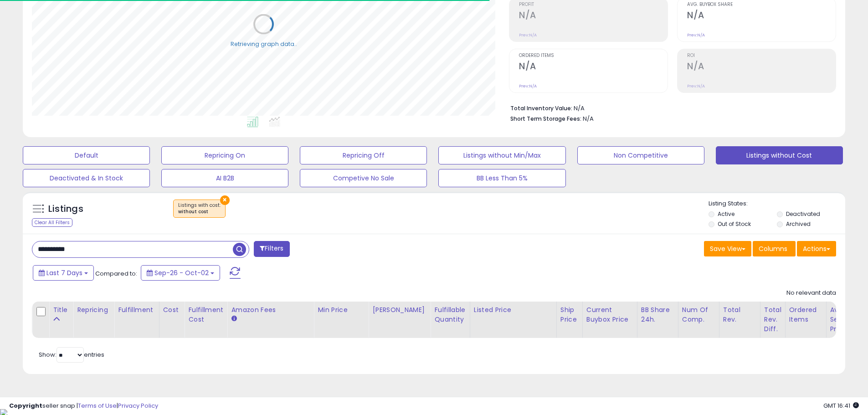 The image size is (868, 415). I want to click on b: Short Term Storage Fees:, so click(546, 118).